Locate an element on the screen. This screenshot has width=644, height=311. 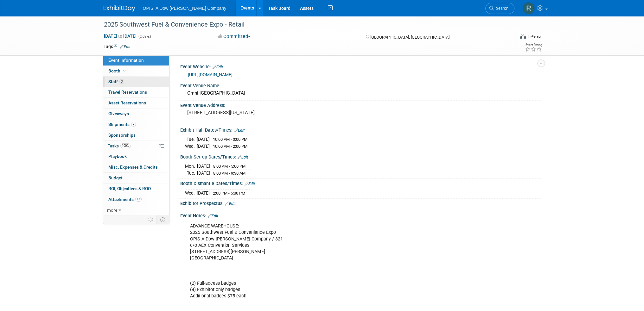
span: 10:00 AM - 3:00 PM is located at coordinates (230, 139).